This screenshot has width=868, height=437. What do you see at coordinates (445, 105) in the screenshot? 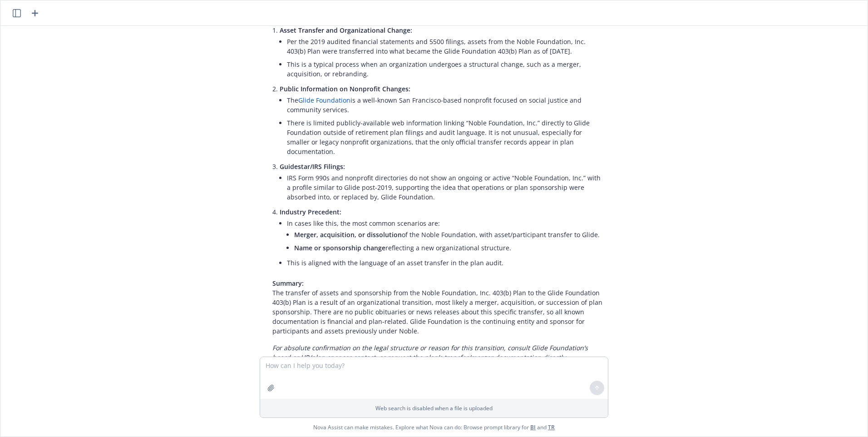
I see `li: The is a well-known San Francisco-based nonprofit focused on social justice and community services.` at bounding box center [445, 105].